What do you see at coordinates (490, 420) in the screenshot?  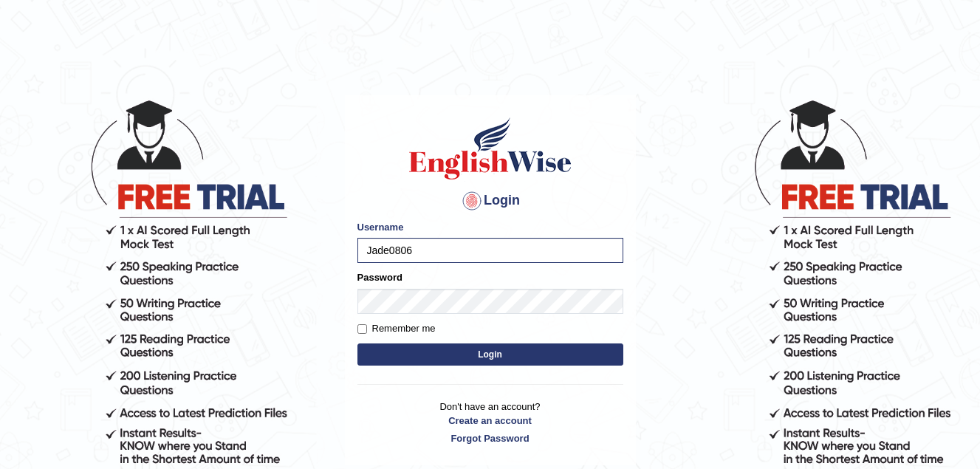 I see `a: Create an account` at bounding box center [490, 420].